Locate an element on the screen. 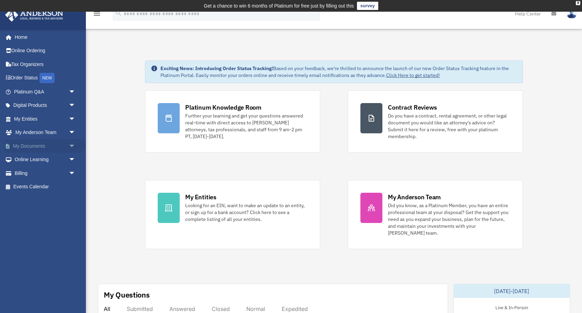  a: menu is located at coordinates (97, 15).